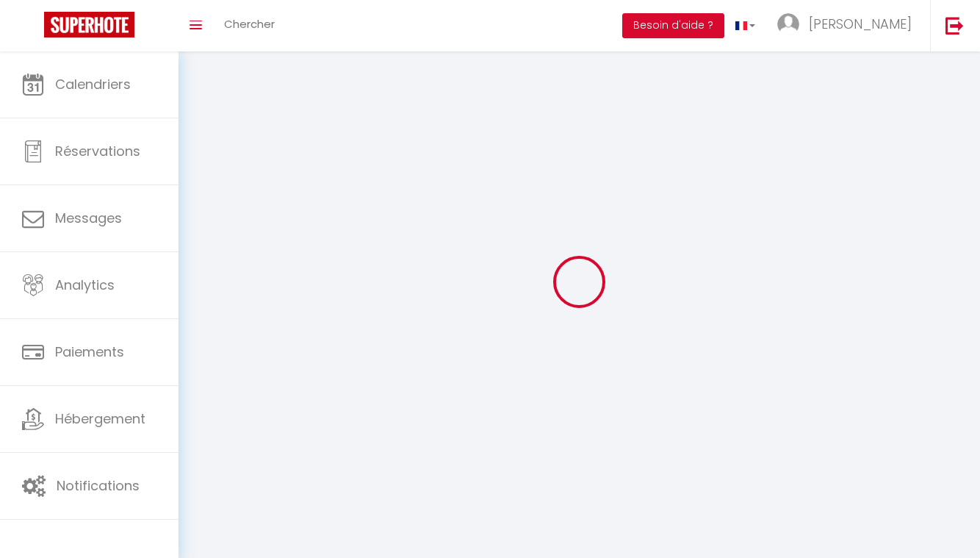 This screenshot has width=980, height=558. I want to click on span: Réservations, so click(98, 150).